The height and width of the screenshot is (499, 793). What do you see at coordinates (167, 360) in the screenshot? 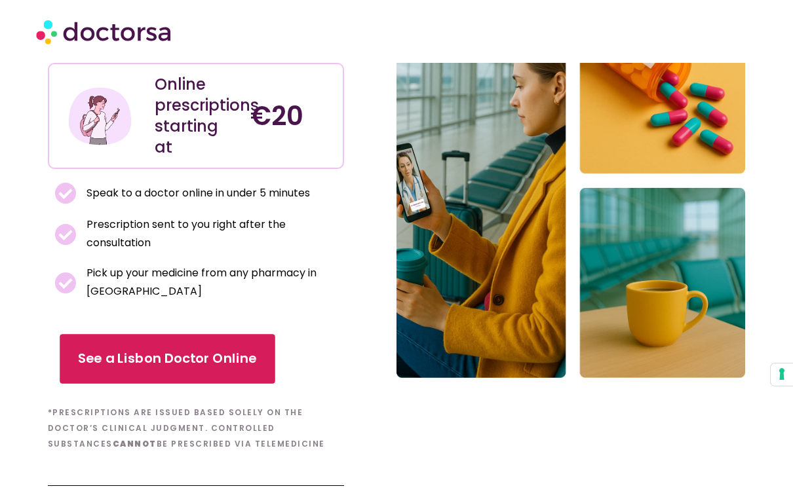
I see `a: See a Lisbon Doctor Online` at bounding box center [167, 360].